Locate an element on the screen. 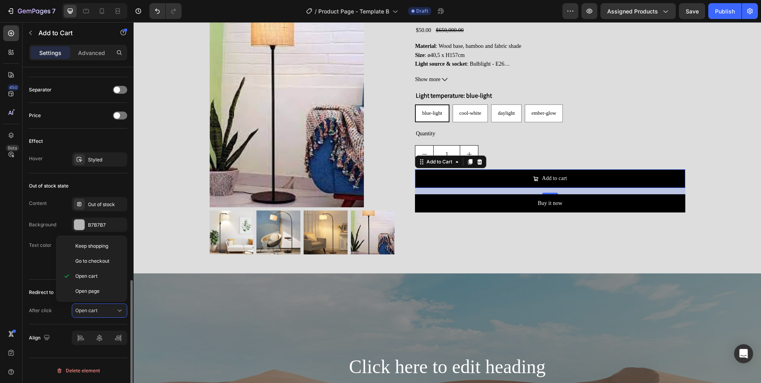  div: Quantity is located at coordinates (416, 112).